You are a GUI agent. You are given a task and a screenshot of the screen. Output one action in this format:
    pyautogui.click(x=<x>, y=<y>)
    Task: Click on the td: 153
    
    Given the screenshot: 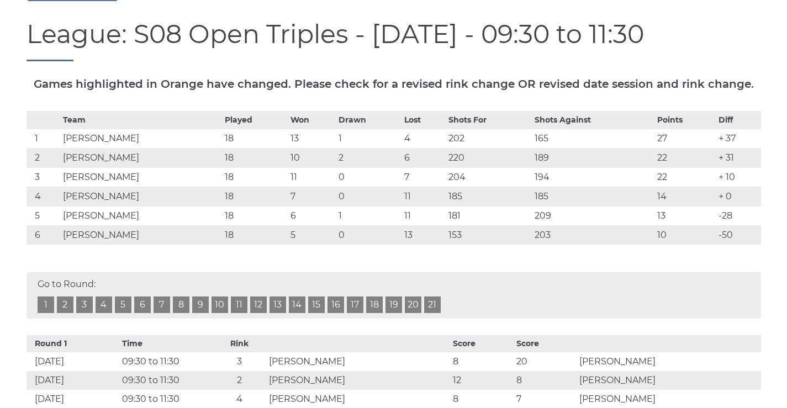 What is the action you would take?
    pyautogui.click(x=489, y=235)
    